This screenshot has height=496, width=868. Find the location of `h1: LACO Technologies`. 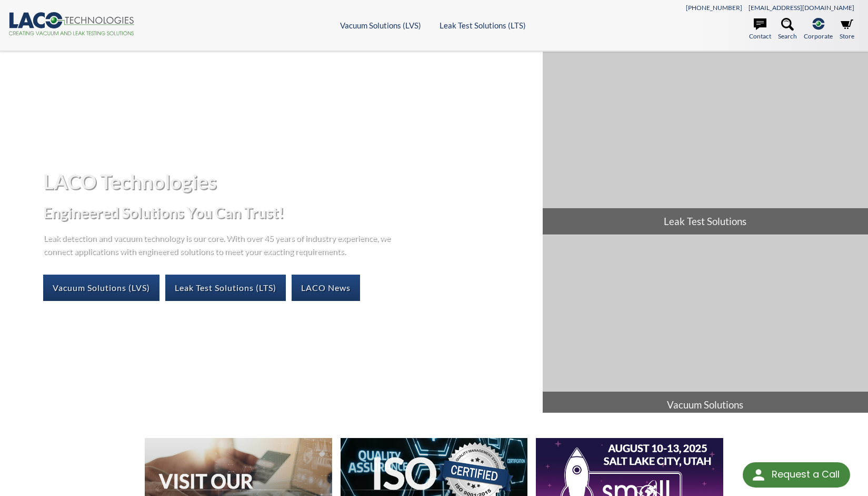

h1: LACO Technologies is located at coordinates (288, 181).